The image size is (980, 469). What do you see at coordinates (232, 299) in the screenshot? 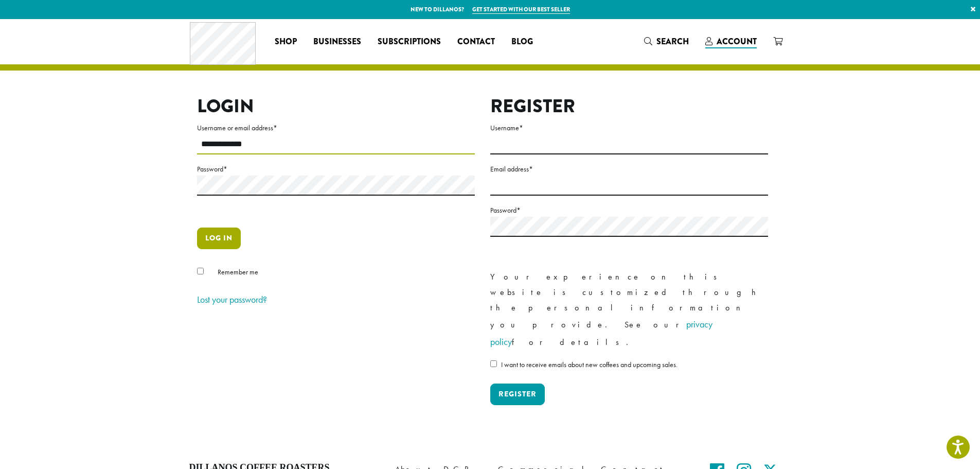
I see `a: Lost your password?` at bounding box center [232, 299].